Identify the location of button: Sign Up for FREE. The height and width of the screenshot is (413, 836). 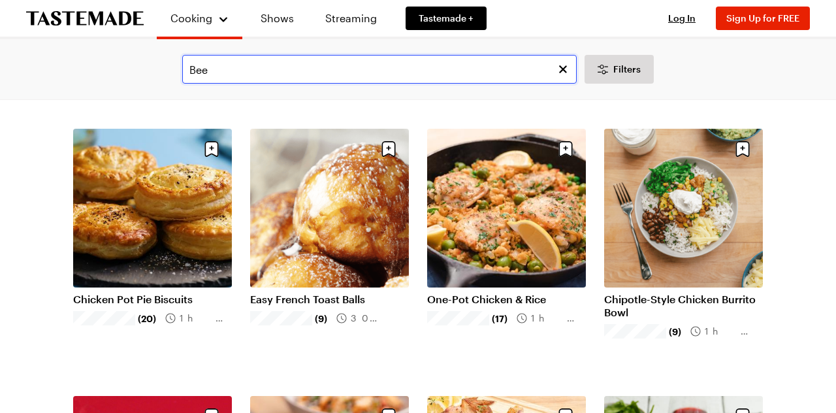
(763, 18).